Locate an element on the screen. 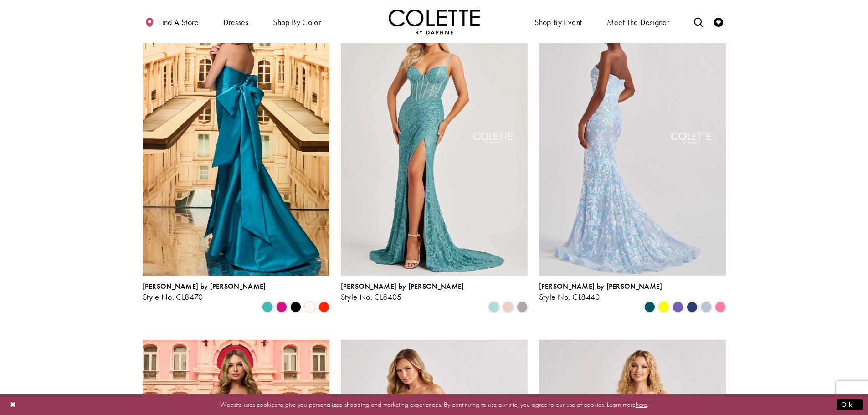 The width and height of the screenshot is (868, 415). i: Yellow is located at coordinates (664, 307).